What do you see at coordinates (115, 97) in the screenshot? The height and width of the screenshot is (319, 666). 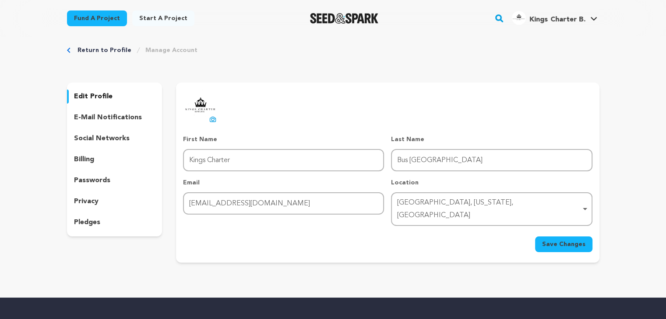 I see `button: edit profile` at bounding box center [115, 97].